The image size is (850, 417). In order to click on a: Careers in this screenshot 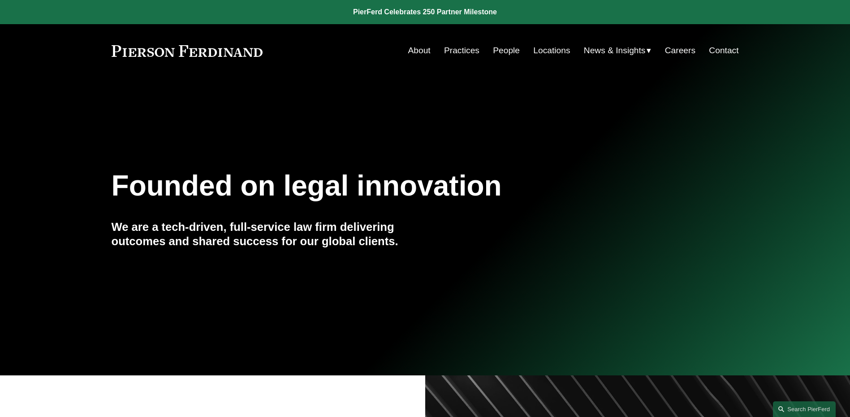, I will do `click(680, 51)`.